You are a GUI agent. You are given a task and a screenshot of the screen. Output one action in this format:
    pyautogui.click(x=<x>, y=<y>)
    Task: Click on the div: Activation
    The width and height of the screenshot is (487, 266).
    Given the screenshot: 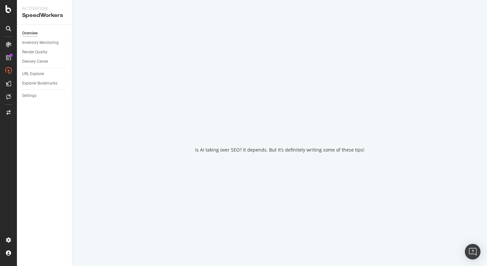 What is the action you would take?
    pyautogui.click(x=44, y=8)
    